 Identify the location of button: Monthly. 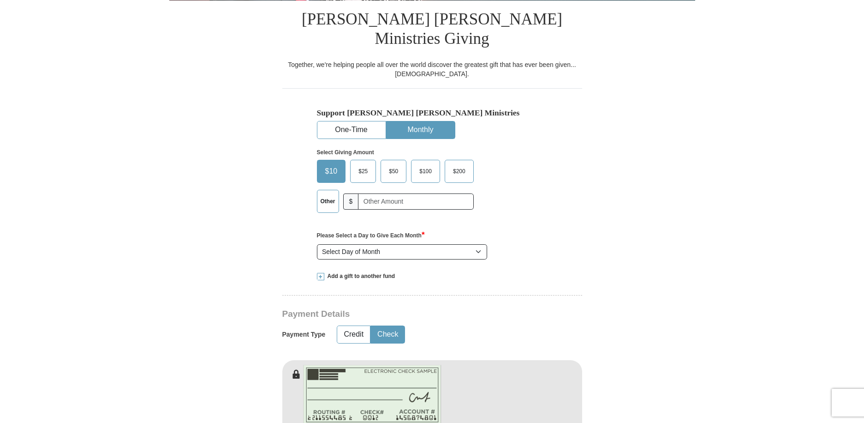
(421, 130).